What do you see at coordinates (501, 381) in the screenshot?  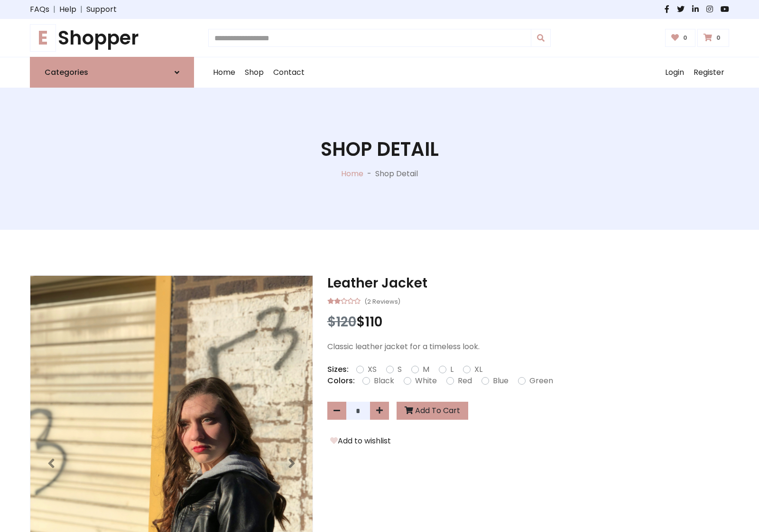 I see `label: Blue` at bounding box center [501, 381].